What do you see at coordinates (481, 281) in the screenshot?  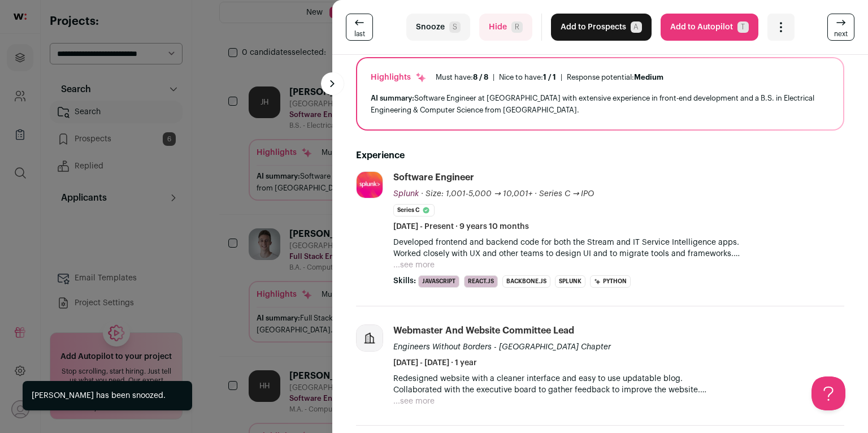 I see `li: React.js` at bounding box center [481, 281].